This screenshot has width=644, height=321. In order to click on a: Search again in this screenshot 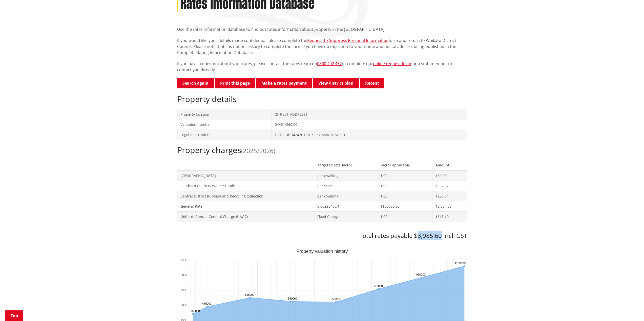, I will do `click(195, 83)`.